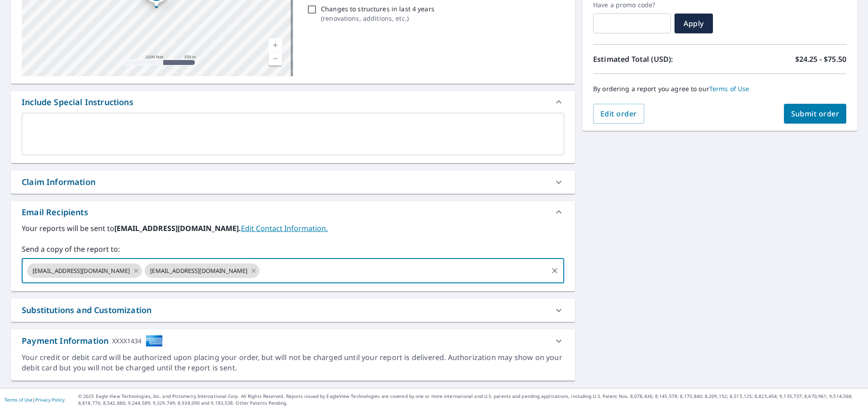  I want to click on div: Payment InformationXXXX1434cardImage, so click(293, 341).